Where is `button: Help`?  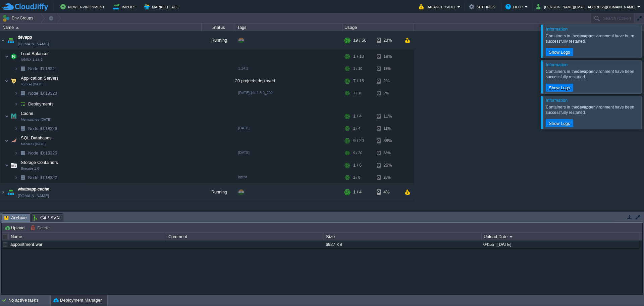 button: Help is located at coordinates (515, 7).